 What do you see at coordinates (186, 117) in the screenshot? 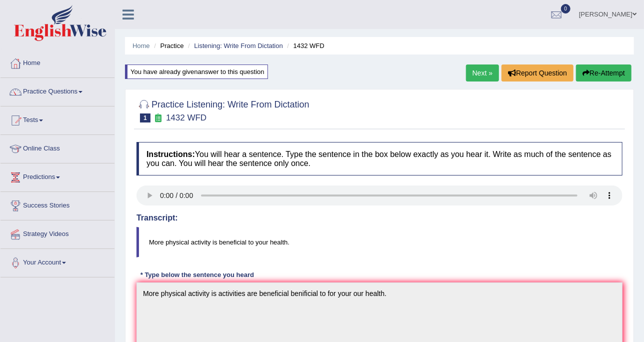
I see `small: 1432 WFD` at bounding box center [186, 117].